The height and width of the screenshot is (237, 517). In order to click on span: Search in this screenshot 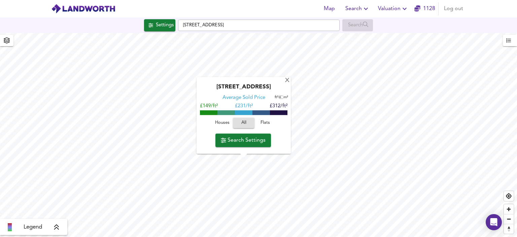, I will do `click(357, 9)`.